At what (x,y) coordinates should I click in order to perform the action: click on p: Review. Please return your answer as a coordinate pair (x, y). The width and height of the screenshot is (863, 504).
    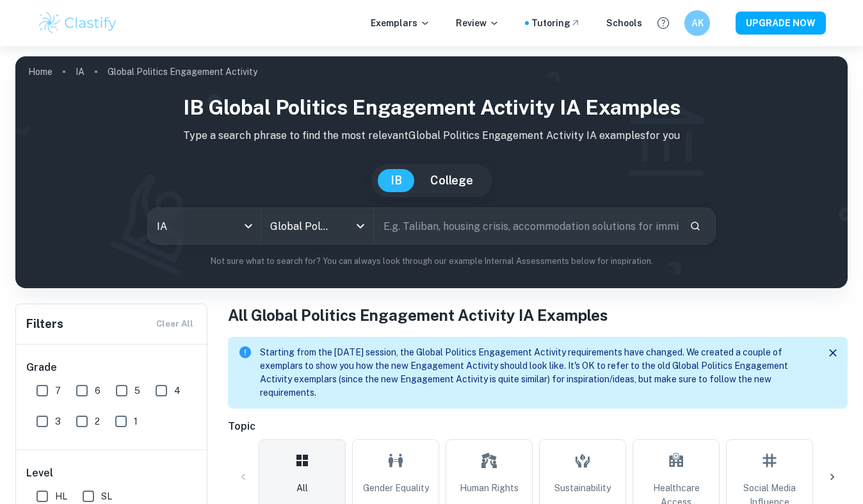
    Looking at the image, I should click on (478, 23).